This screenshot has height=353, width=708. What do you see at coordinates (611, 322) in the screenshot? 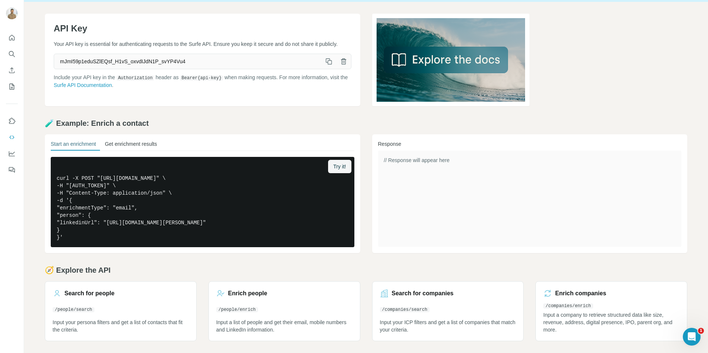
I see `p: Input a company to retrieve structured data like size, revenue, address, digital presence, IPO, p...` at bounding box center [611, 322].